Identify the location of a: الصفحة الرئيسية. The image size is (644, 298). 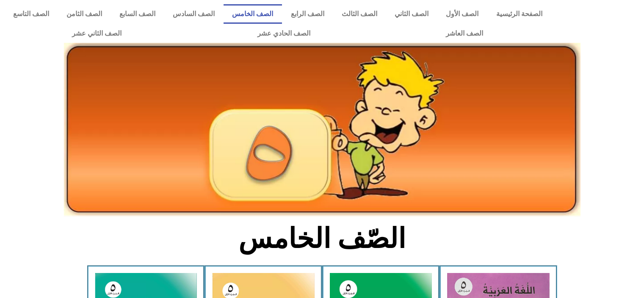
(519, 14).